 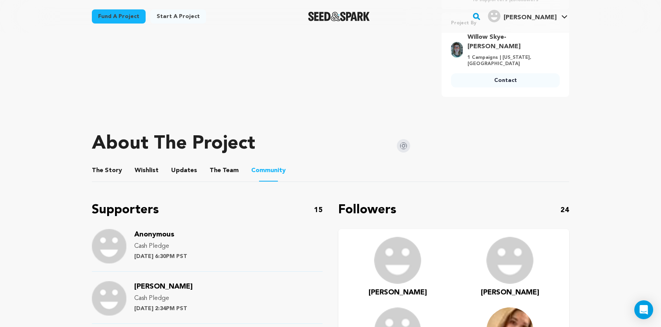 I want to click on div: Barb's Profile, so click(x=522, y=16).